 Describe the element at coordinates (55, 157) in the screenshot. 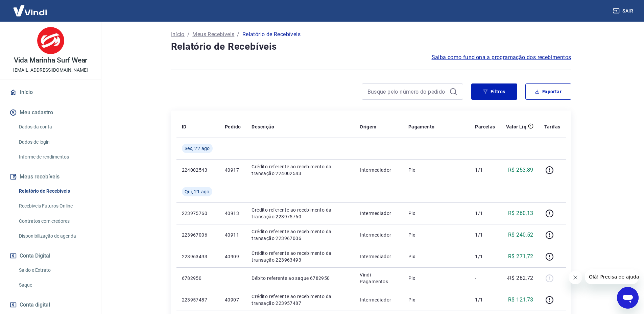

I see `a: Informe de rendimentos` at that location.